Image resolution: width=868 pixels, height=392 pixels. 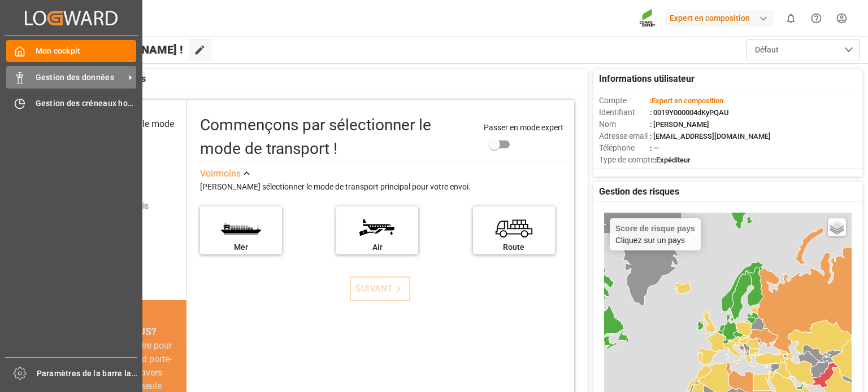 I want to click on font: Paramètres de la barre latérale, so click(x=95, y=374).